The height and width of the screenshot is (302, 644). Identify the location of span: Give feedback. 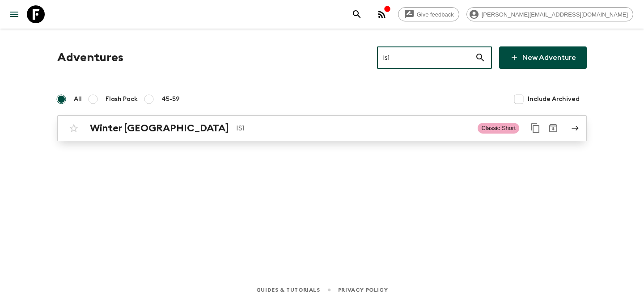
(435, 14).